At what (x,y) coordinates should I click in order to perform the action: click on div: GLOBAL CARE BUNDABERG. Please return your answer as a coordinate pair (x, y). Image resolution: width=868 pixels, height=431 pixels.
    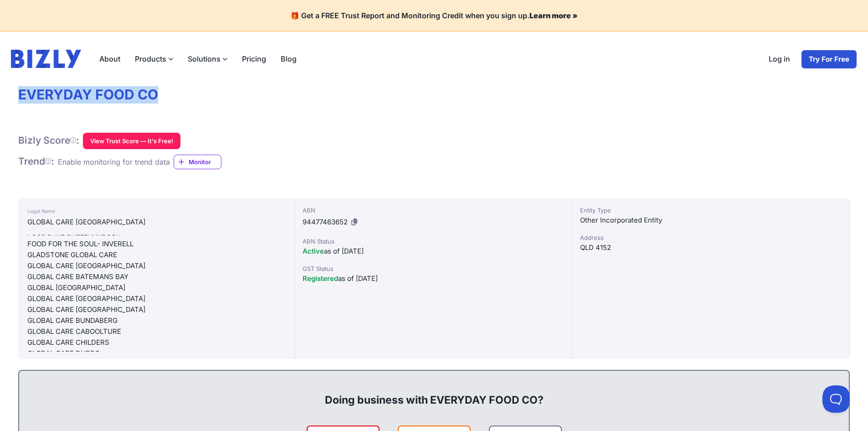
    Looking at the image, I should click on (156, 321).